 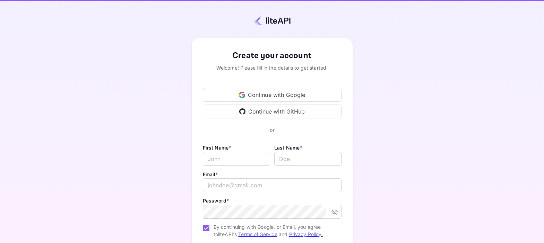 What do you see at coordinates (236, 159) in the screenshot?
I see `input: John` at bounding box center [236, 159].